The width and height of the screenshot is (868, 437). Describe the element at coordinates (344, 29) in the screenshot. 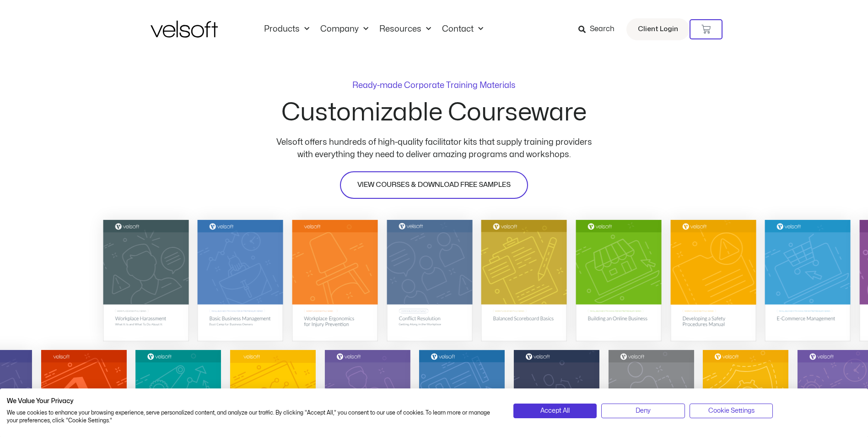

I see `a: CompanyMenu Toggle` at that location.